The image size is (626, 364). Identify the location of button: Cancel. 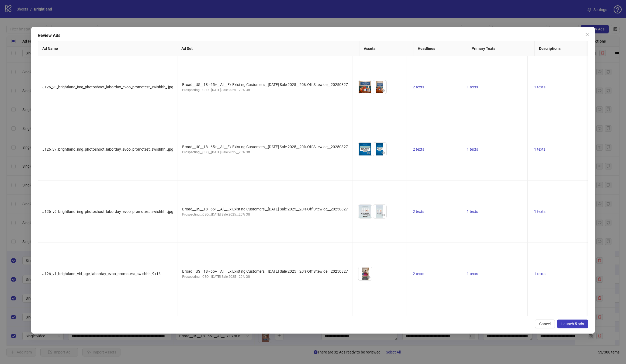
(545, 324).